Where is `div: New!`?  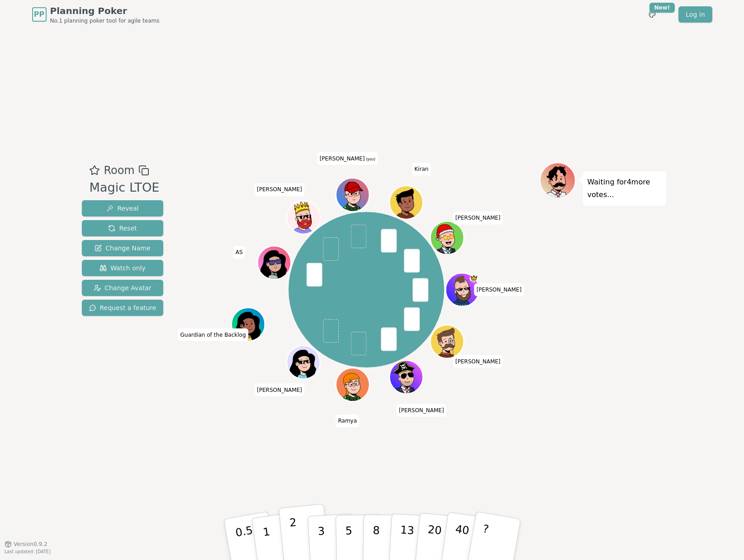 div: New! is located at coordinates (662, 8).